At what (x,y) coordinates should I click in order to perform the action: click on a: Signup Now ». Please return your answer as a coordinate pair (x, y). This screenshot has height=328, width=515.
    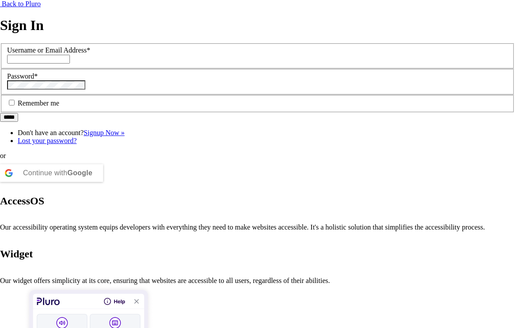
    Looking at the image, I should click on (104, 133).